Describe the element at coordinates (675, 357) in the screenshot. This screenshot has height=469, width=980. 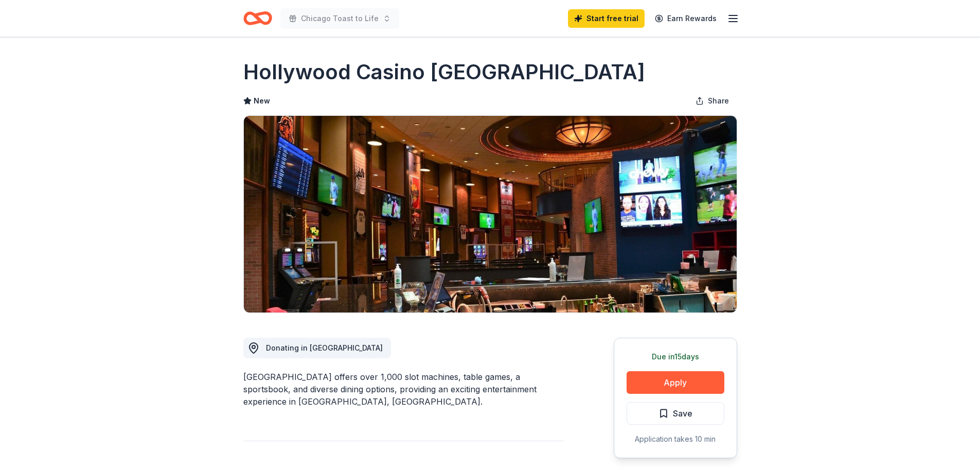
I see `div: Due in 15 days` at that location.